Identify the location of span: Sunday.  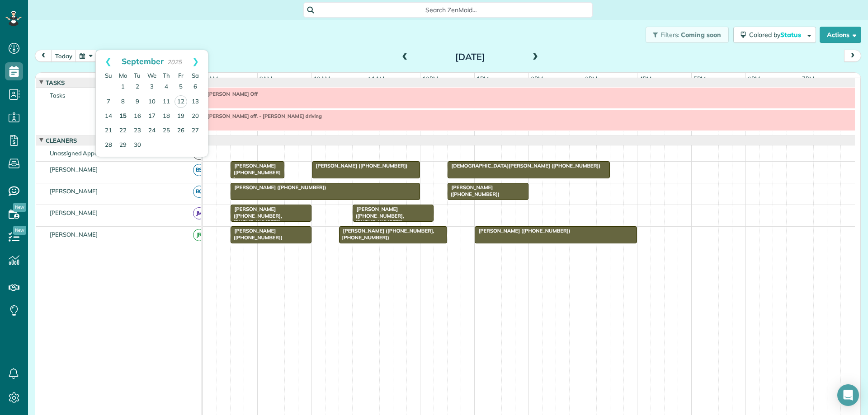
(108, 75).